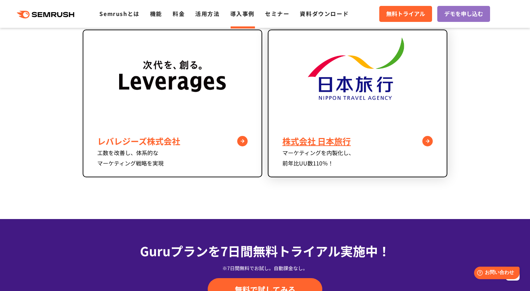 This screenshot has width=530, height=291. Describe the element at coordinates (463, 14) in the screenshot. I see `span: デモを申し込む` at that location.